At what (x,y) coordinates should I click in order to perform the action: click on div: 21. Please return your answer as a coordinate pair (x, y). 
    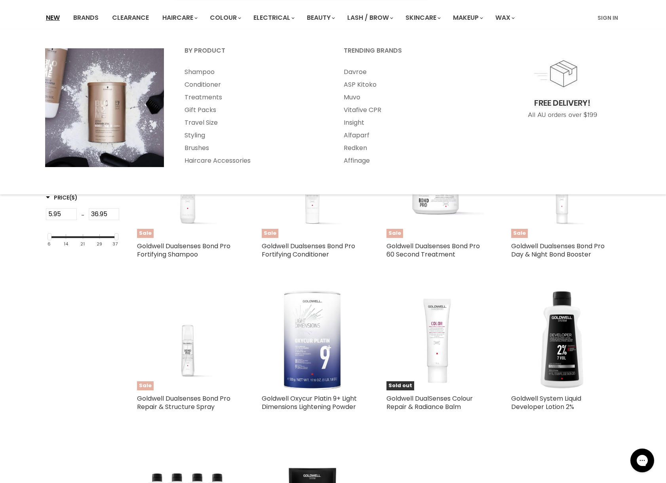
    Looking at the image, I should click on (82, 244).